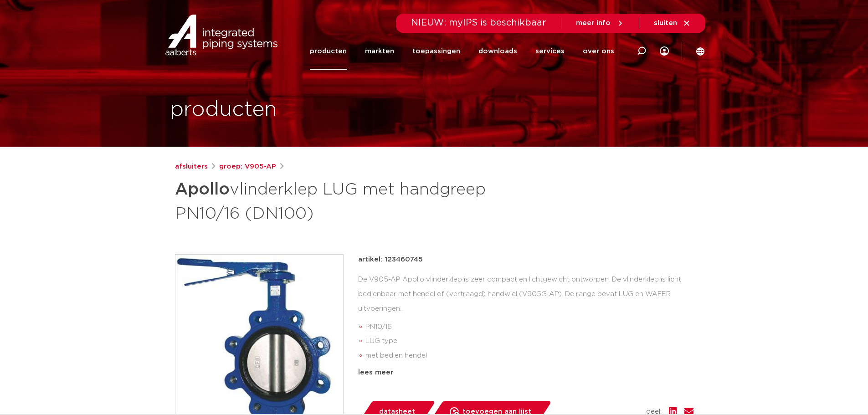 The width and height of the screenshot is (868, 415). I want to click on h1: producten, so click(223, 110).